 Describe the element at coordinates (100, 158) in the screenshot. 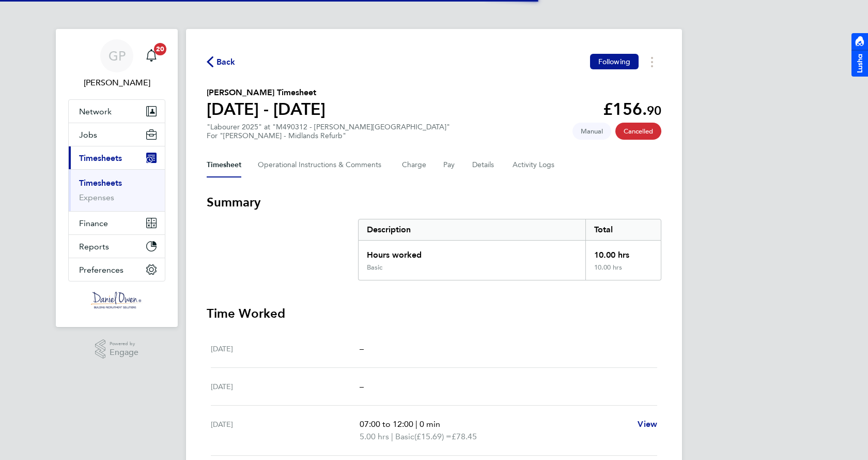

I see `span: Timesheets` at that location.